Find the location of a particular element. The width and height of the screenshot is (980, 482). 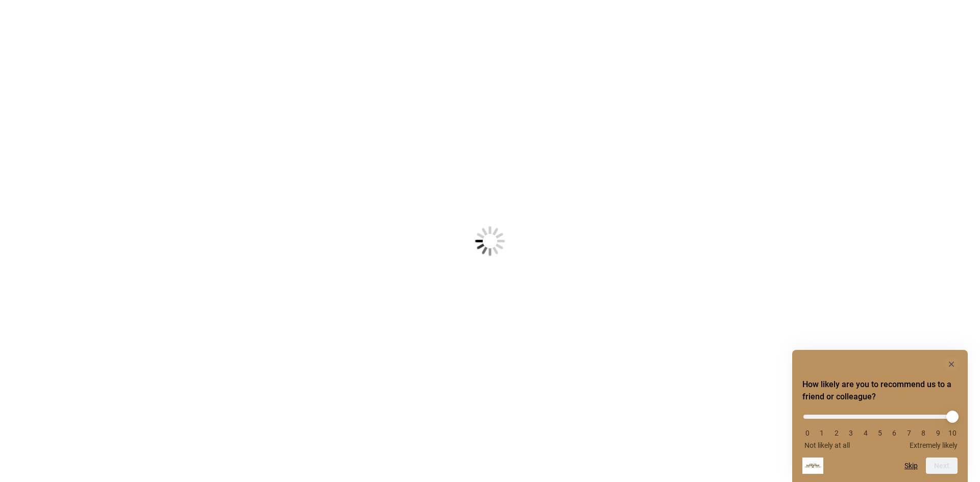

button: Next question is located at coordinates (941, 465).